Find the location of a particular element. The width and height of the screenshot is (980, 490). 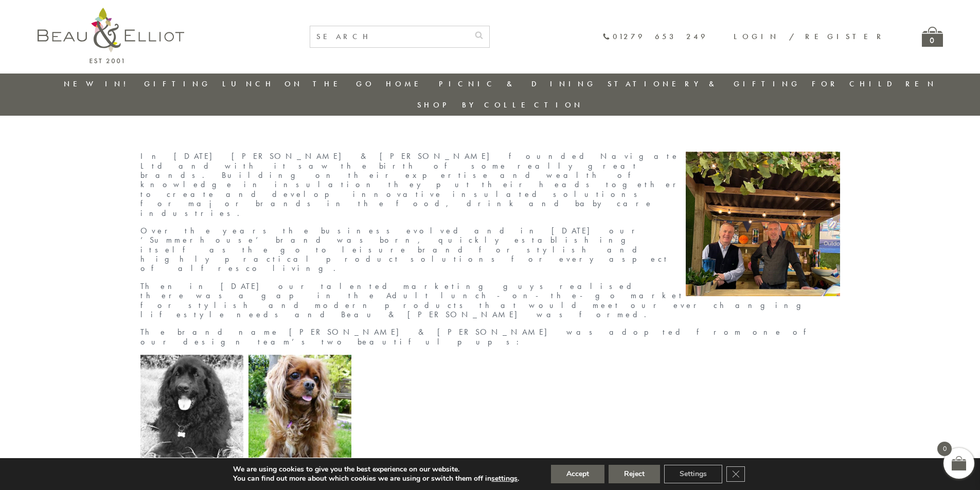

div: 0 is located at coordinates (932, 36).